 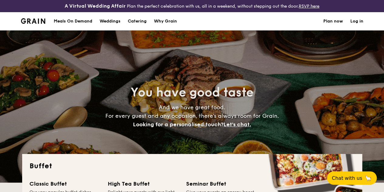 I want to click on a: RSVP here, so click(x=309, y=6).